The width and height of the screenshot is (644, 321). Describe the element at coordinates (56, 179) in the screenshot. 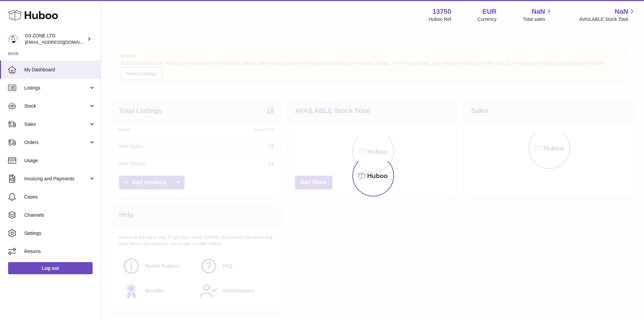

I see `span: Invoicing and Payments` at that location.